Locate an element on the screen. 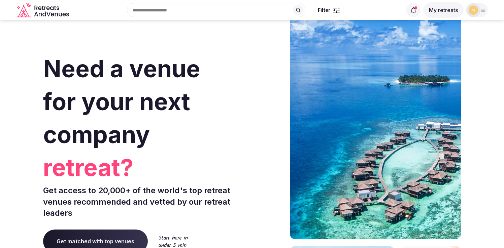  img: mana.vakili is located at coordinates (473, 10).